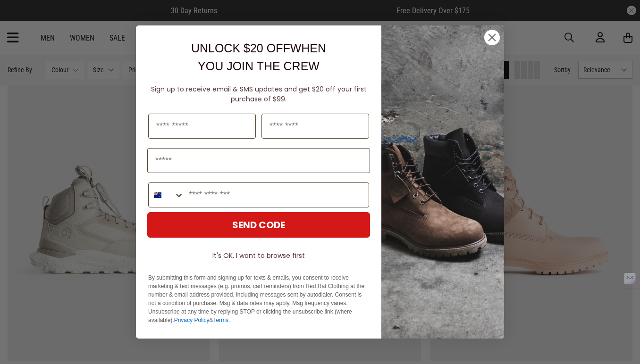 Image resolution: width=640 pixels, height=364 pixels. Describe the element at coordinates (221, 320) in the screenshot. I see `a: Terms` at that location.